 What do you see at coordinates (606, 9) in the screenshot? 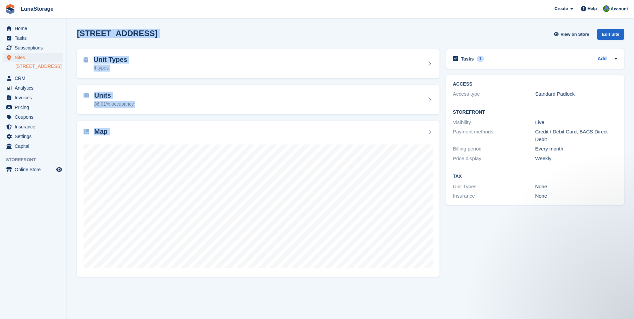
I see `img: Cathal Vaughan` at bounding box center [606, 9].